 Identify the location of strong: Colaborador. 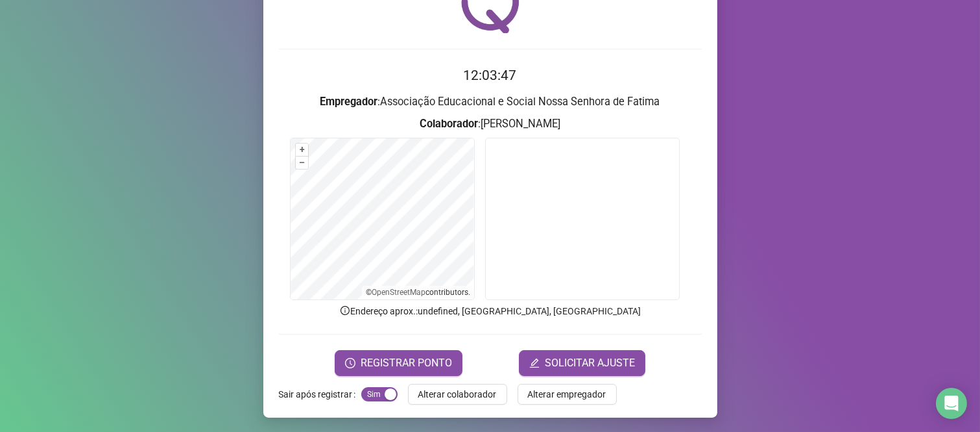
(449, 124).